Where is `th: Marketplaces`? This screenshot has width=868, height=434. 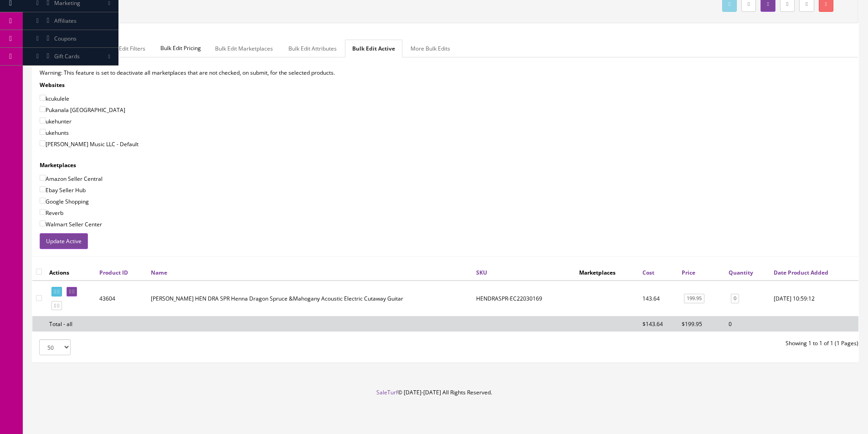 th: Marketplaces is located at coordinates (607, 273).